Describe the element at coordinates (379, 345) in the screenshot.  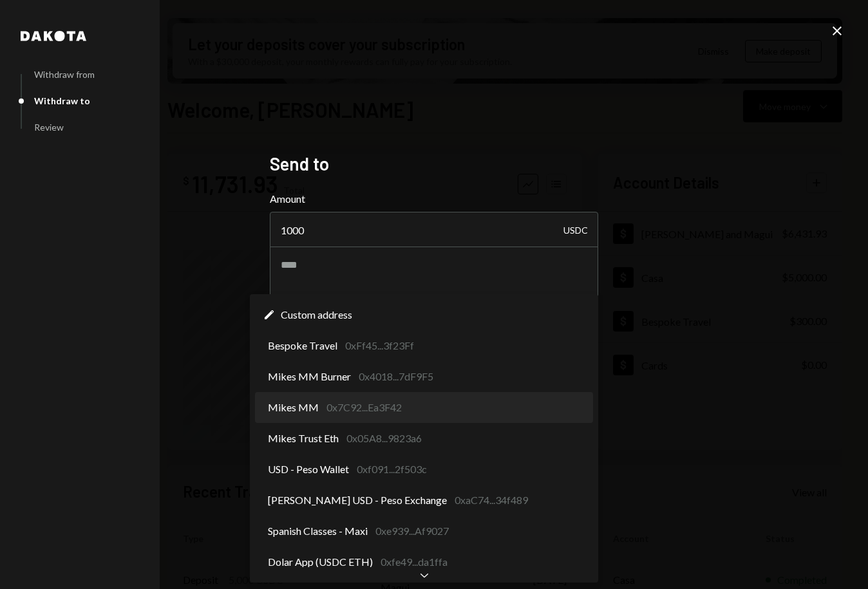
I see `div: 0xFf45...3f23Ff` at that location.